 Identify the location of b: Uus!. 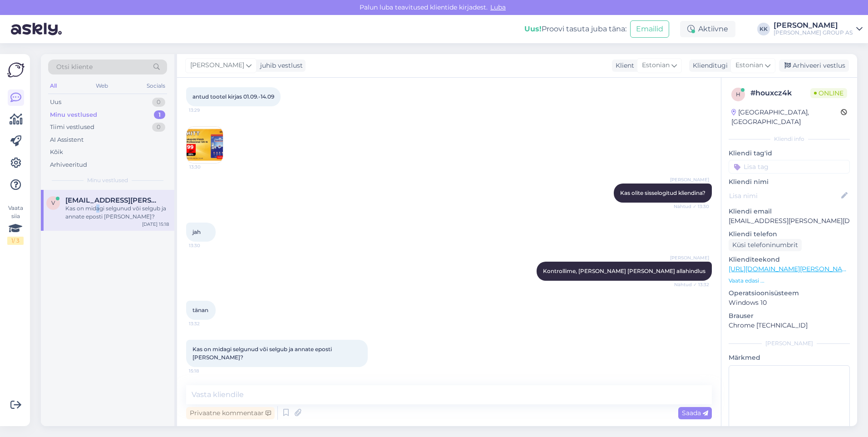
(533, 29).